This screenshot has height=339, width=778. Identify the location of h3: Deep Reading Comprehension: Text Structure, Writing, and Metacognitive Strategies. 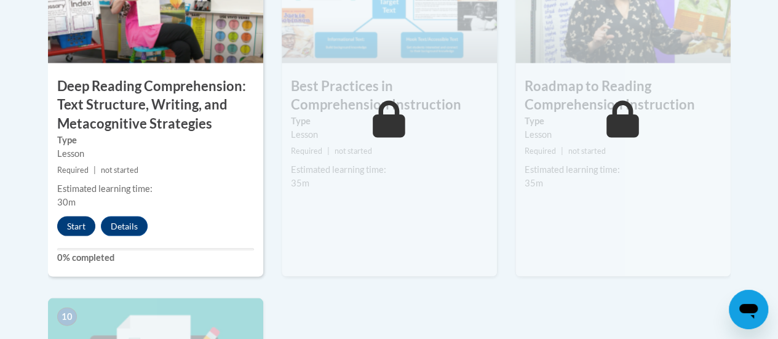
(156, 105).